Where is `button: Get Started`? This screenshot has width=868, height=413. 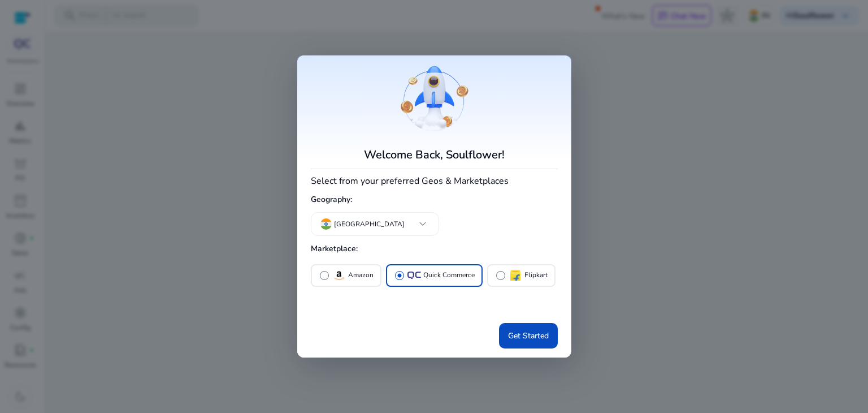 button: Get Started is located at coordinates (528, 336).